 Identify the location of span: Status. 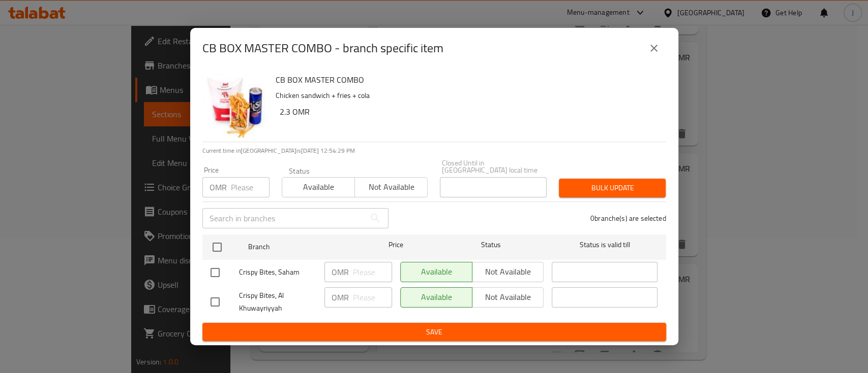
(491, 245).